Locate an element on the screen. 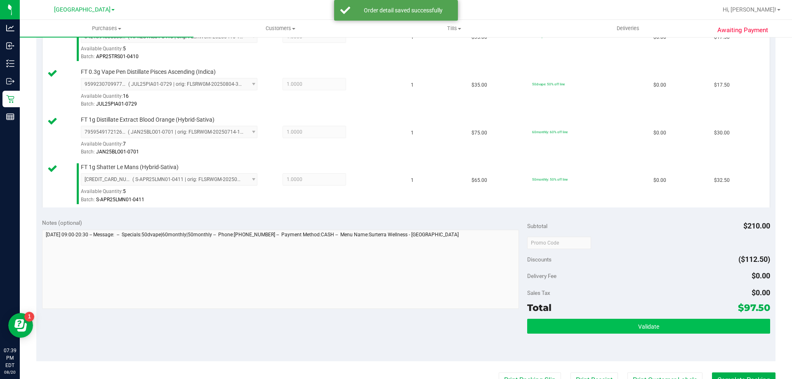 The height and width of the screenshot is (379, 792). span: $75.00 is located at coordinates (479, 133).